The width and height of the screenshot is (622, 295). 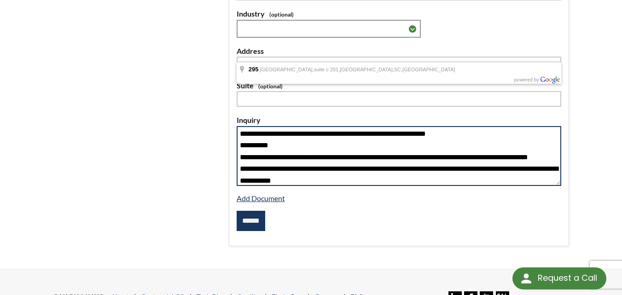 What do you see at coordinates (261, 198) in the screenshot?
I see `a: Add Document` at bounding box center [261, 198].